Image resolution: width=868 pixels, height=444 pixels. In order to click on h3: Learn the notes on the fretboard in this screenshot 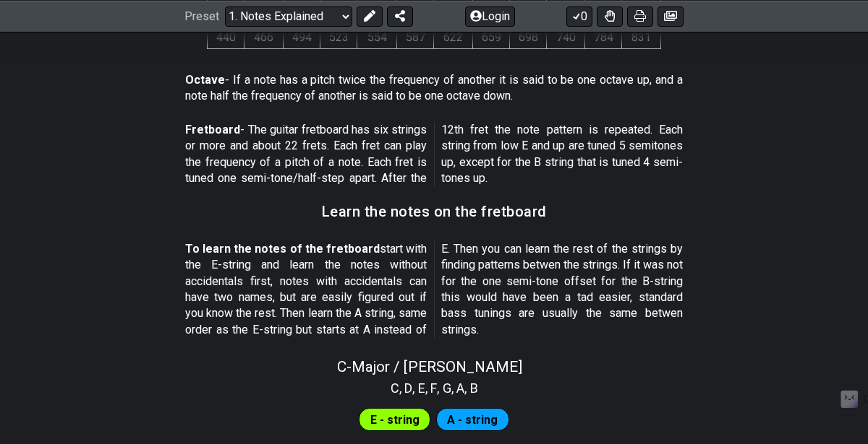, I will do `click(434, 211)`.